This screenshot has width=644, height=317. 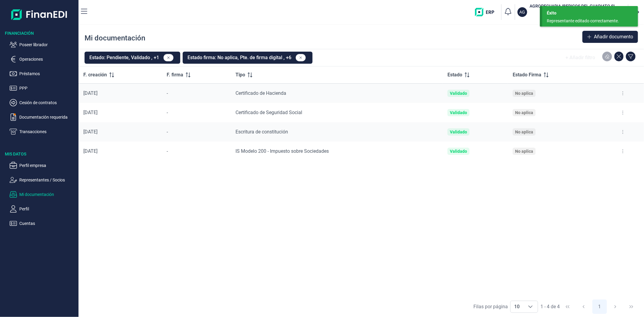 I want to click on button: Perfil, so click(x=43, y=209).